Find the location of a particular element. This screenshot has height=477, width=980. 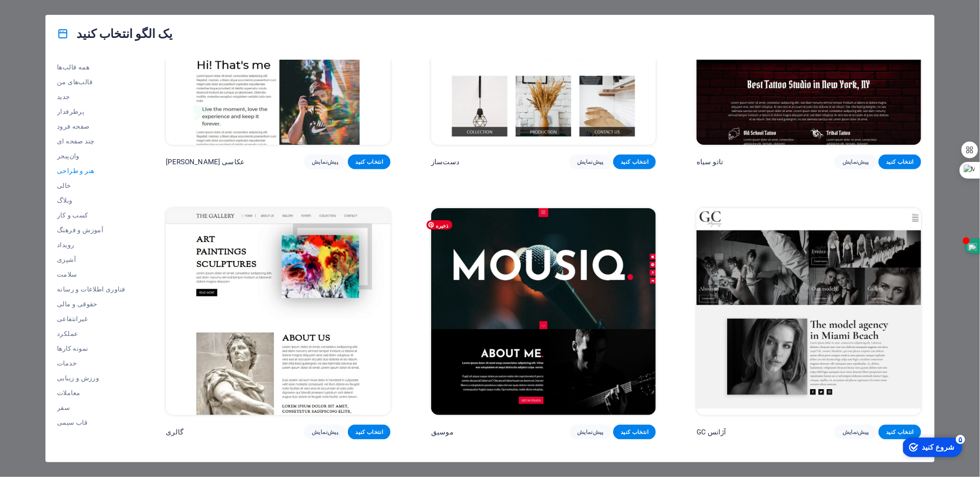

font: وبلاگ is located at coordinates (65, 201).